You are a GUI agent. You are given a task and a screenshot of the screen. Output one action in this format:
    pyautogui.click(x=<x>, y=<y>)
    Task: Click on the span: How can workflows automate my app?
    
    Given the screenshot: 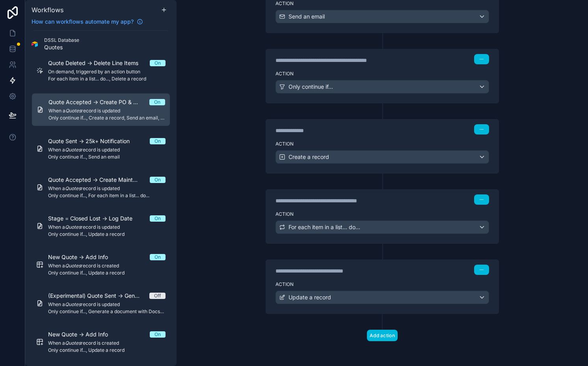 What is the action you would take?
    pyautogui.click(x=82, y=22)
    